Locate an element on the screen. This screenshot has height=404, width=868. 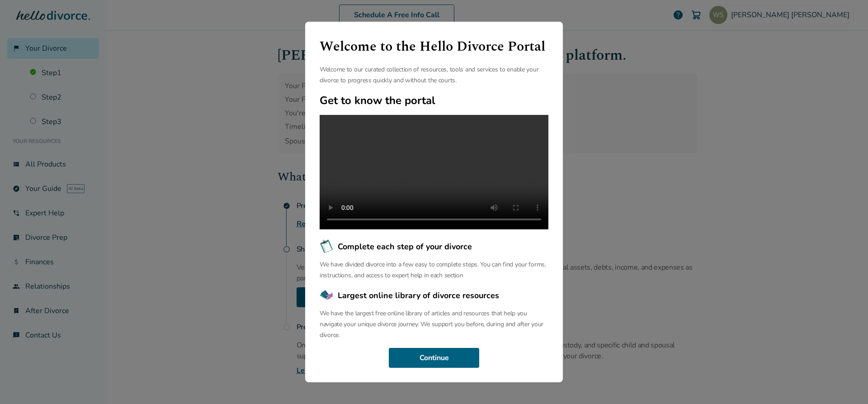
p: We have divided divorce into a few easy to complete steps. You can find your forms, instructions,... is located at coordinates (434, 270).